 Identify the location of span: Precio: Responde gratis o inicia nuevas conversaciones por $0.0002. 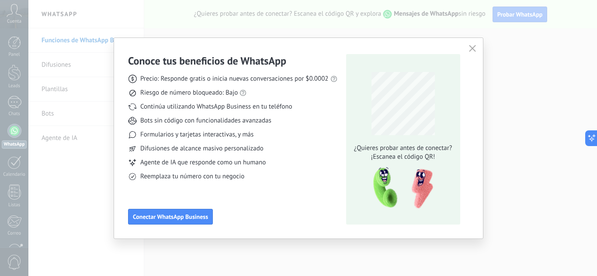
(234, 79).